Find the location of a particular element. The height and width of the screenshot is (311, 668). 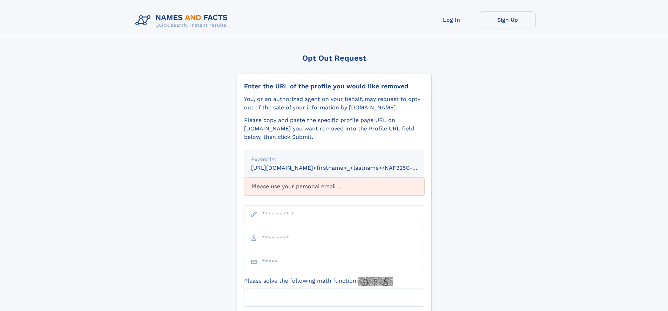

div: Opt Out Request is located at coordinates (334, 58).